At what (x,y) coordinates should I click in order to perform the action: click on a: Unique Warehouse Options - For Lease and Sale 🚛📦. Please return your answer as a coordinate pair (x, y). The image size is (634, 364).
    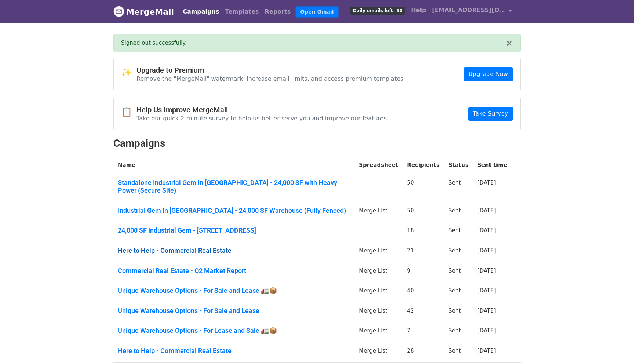
    Looking at the image, I should click on (234, 331).